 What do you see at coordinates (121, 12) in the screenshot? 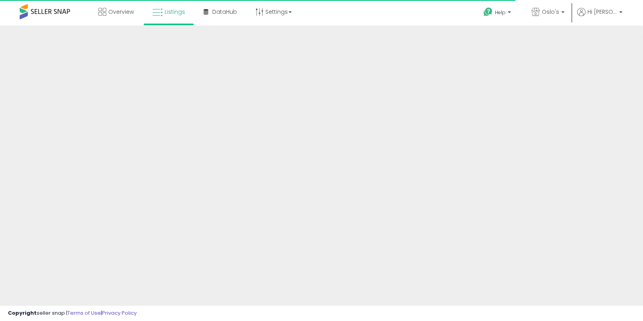
I see `span: Overview` at bounding box center [121, 12].